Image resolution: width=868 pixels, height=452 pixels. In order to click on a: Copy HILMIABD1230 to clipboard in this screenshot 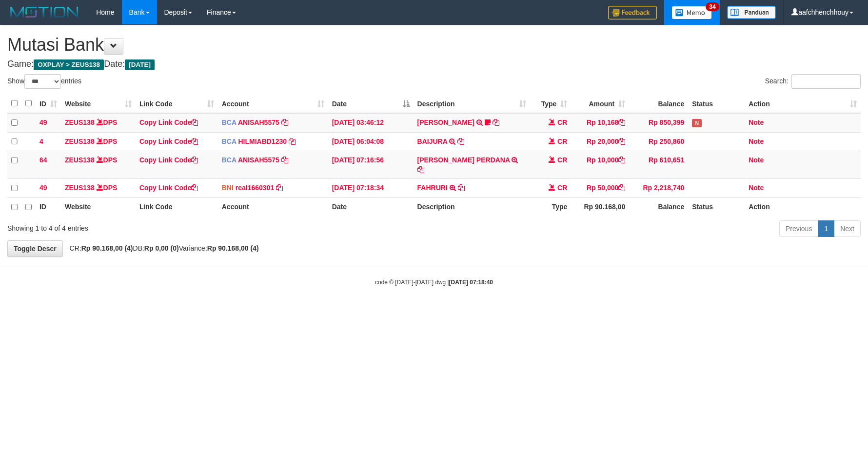, I will do `click(292, 141)`.